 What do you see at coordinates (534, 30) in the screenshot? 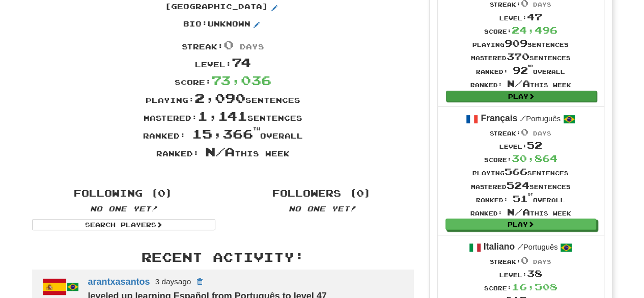
I see `span: 24,496` at bounding box center [534, 30].